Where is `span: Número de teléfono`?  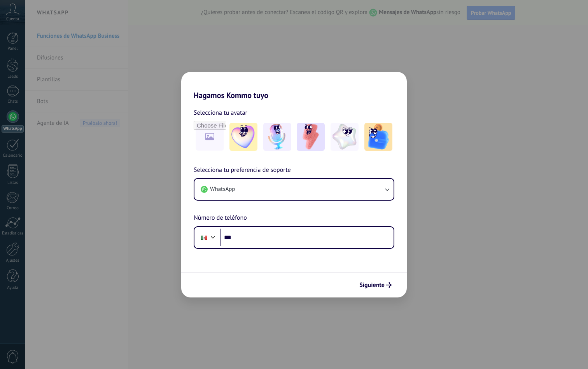 span: Número de teléfono is located at coordinates (220, 218).